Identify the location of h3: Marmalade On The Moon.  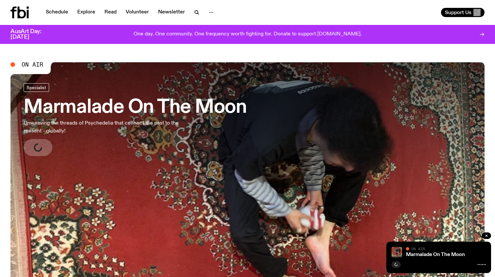
(135, 107).